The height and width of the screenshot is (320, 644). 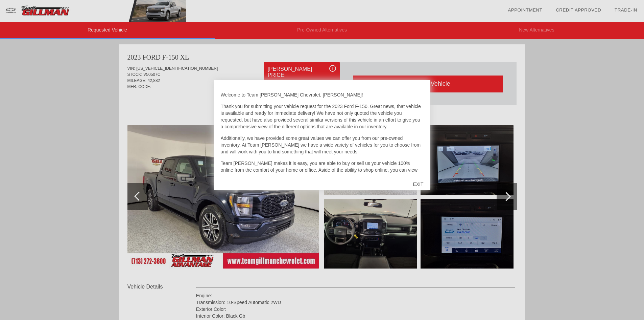 I want to click on p: Additionally, we have provided some great values we can offer you from our pre-owned inventory. A..., so click(x=322, y=144).